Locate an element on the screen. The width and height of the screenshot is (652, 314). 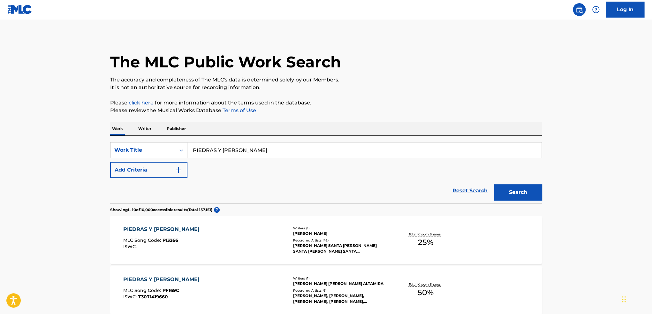
p: Work is located at coordinates (118, 129).